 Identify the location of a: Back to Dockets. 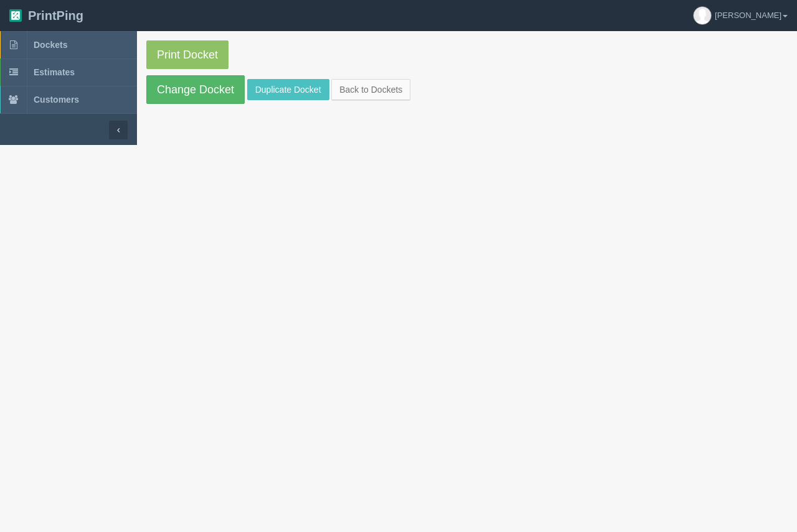
(371, 89).